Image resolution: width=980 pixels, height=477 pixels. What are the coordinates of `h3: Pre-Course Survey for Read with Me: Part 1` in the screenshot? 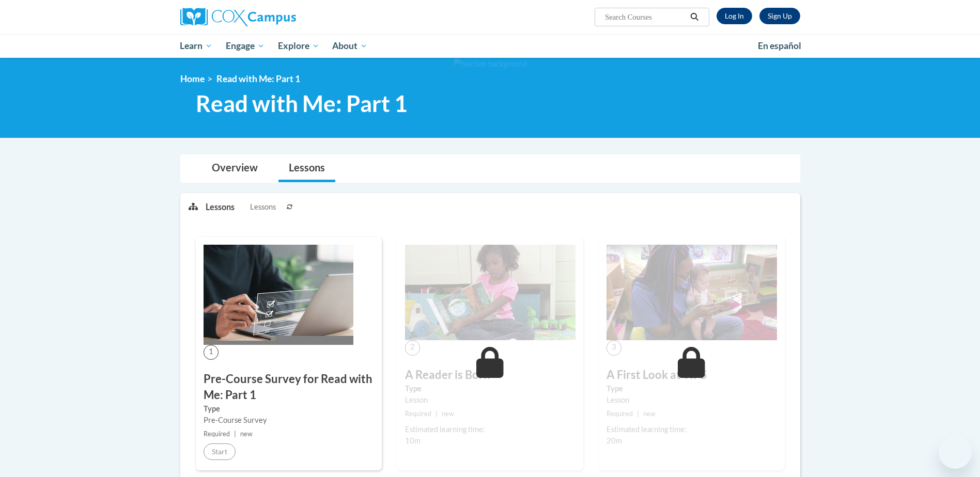 It's located at (289, 387).